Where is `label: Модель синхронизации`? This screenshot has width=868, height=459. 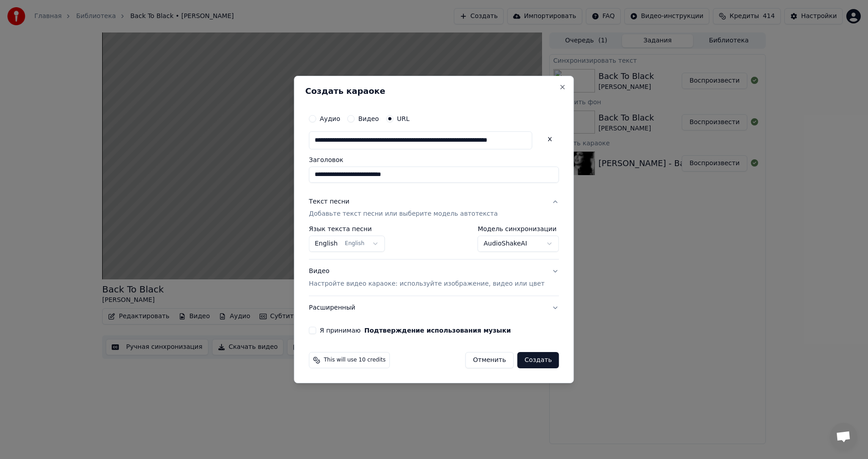
label: Модель синхронизации is located at coordinates (518, 229).